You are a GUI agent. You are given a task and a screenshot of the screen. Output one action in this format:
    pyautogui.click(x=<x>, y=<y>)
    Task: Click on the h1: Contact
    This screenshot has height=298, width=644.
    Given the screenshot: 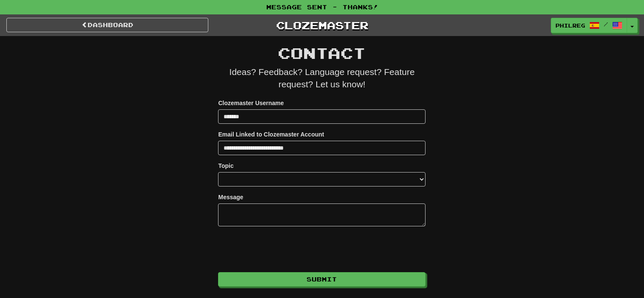 What is the action you would take?
    pyautogui.click(x=322, y=53)
    